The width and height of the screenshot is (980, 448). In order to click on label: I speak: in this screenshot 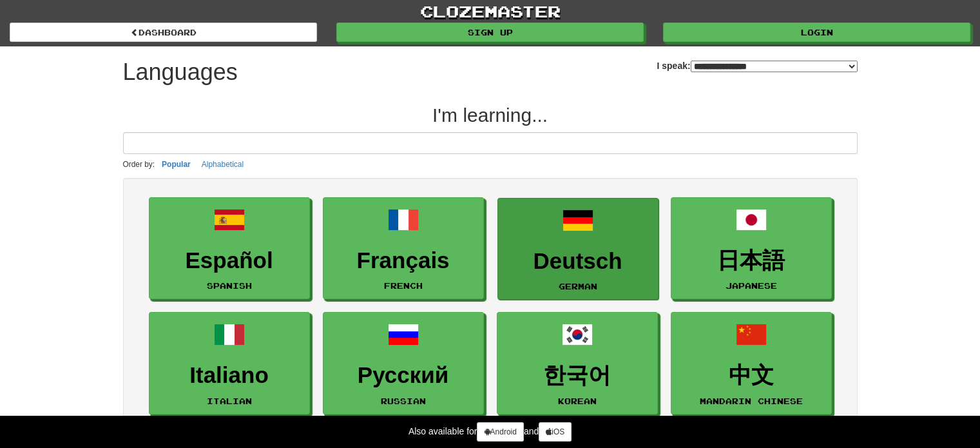, I will do `click(756, 66)`.